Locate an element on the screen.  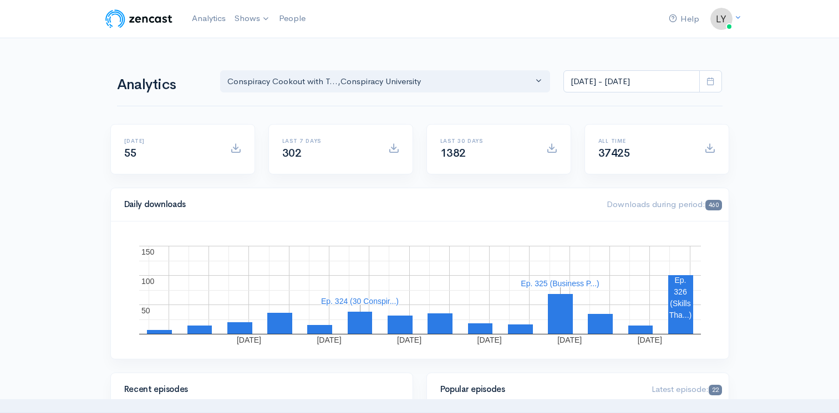
span: Downloads during period: is located at coordinates (663, 204).